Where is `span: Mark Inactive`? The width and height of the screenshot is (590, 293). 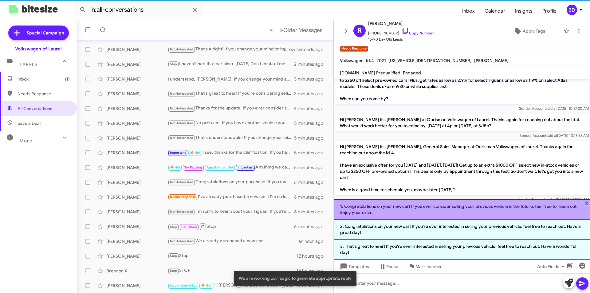
span: Mark Inactive is located at coordinates (429, 267).